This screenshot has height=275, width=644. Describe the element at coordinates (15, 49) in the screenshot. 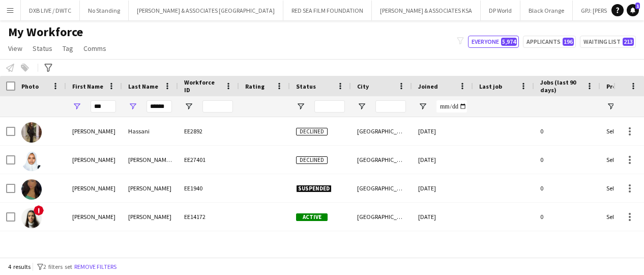

I see `span: View` at that location.